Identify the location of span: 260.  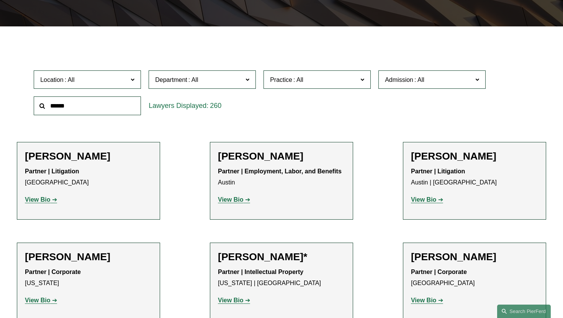
(216, 106).